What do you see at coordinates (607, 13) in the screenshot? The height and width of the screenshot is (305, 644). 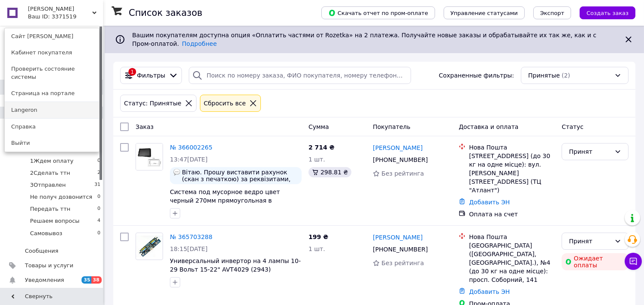 I see `button: Создать заказ` at bounding box center [607, 13].